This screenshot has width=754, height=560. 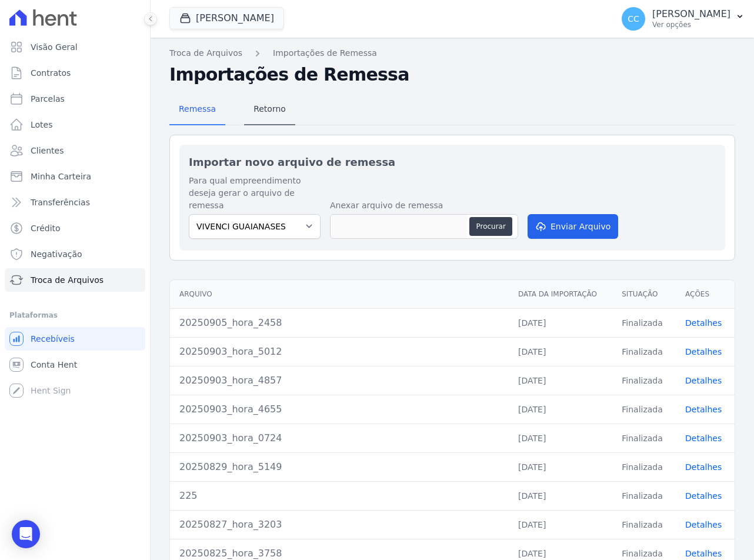 I want to click on label: Anexar arquivo de remessa, so click(x=424, y=206).